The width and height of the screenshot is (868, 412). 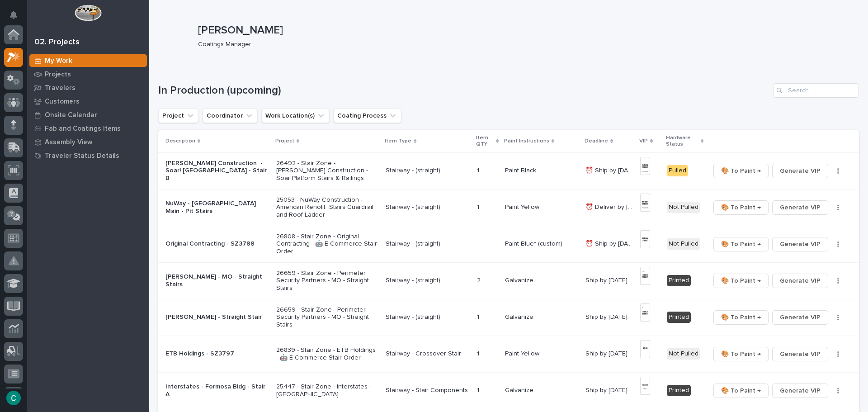 What do you see at coordinates (526, 141) in the screenshot?
I see `p: Paint Instructions` at bounding box center [526, 141].